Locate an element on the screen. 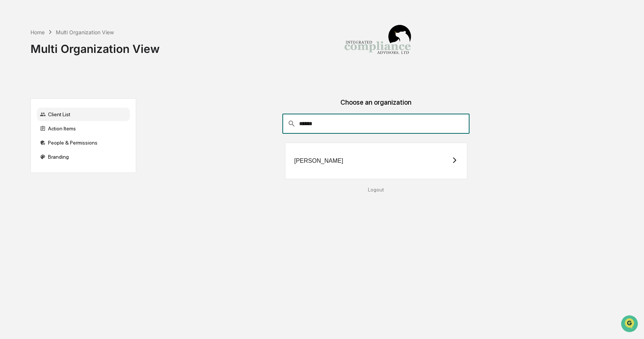  div: Action Items is located at coordinates (84, 128).